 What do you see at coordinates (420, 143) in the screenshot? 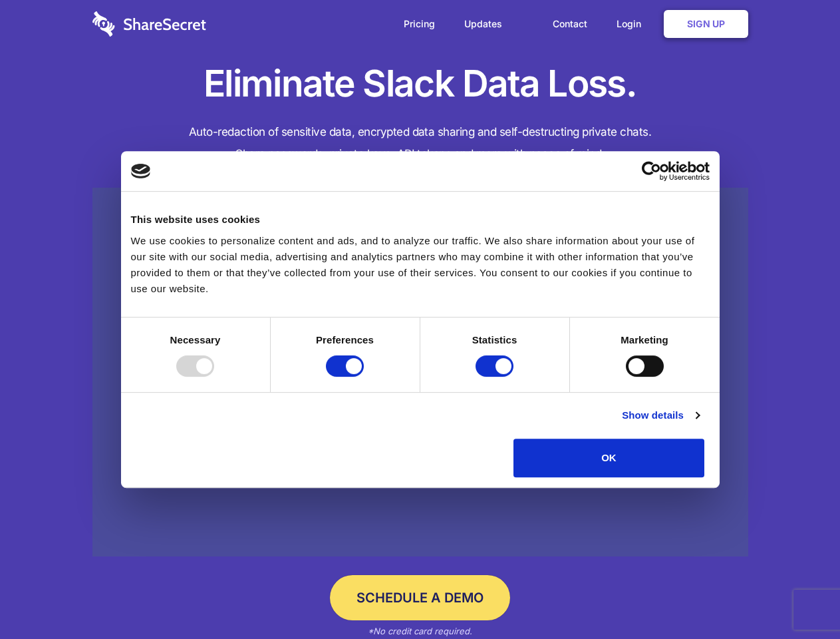
I see `h4: Auto-redaction of sensitive data, encrypted data sharing and self-destructing private chats. Shar...` at bounding box center [420, 143].